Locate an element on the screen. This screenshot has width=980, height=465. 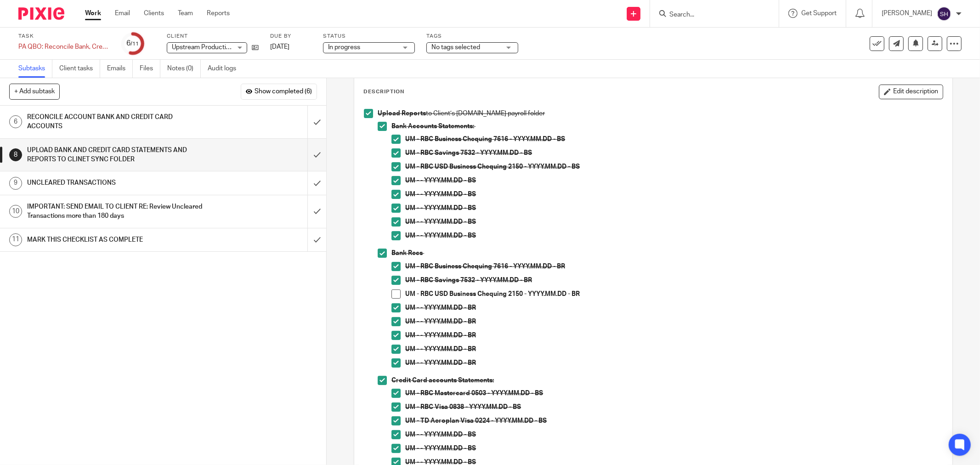
a: Email is located at coordinates (122, 13).